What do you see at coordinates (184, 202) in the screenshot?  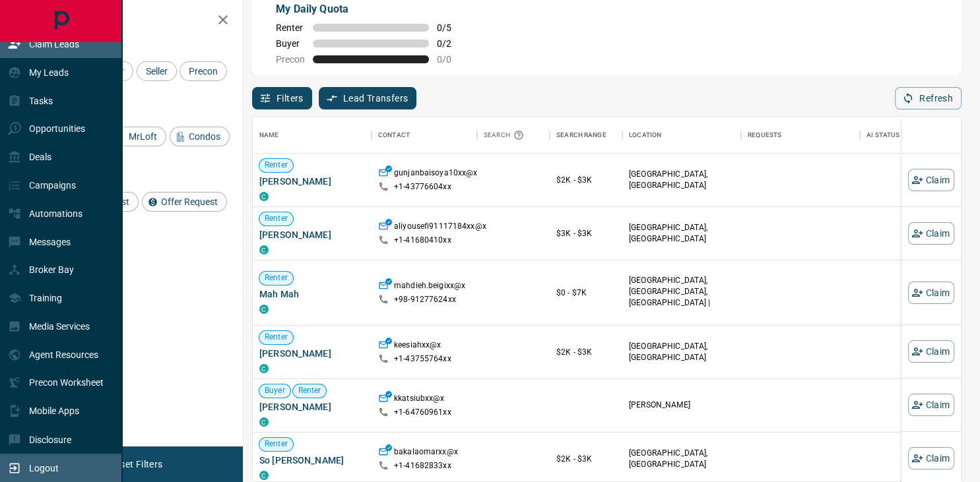 I see `div: Offer Request` at bounding box center [184, 202].